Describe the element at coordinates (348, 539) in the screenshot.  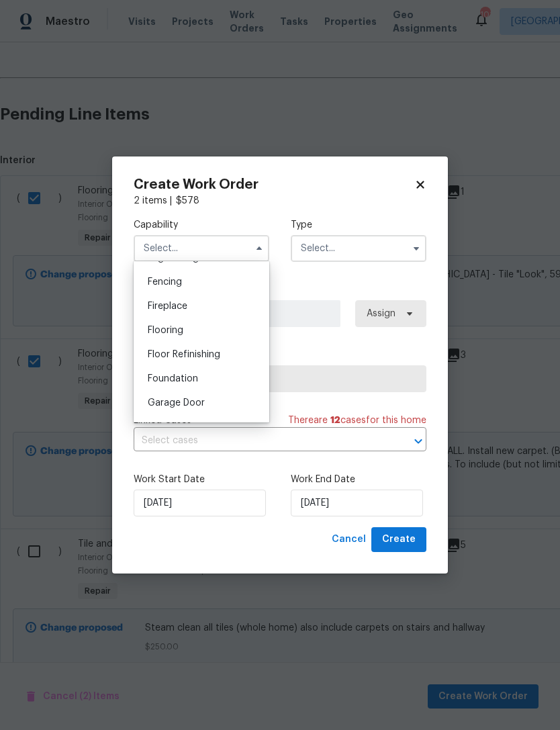
I see `span: Cancel` at that location.